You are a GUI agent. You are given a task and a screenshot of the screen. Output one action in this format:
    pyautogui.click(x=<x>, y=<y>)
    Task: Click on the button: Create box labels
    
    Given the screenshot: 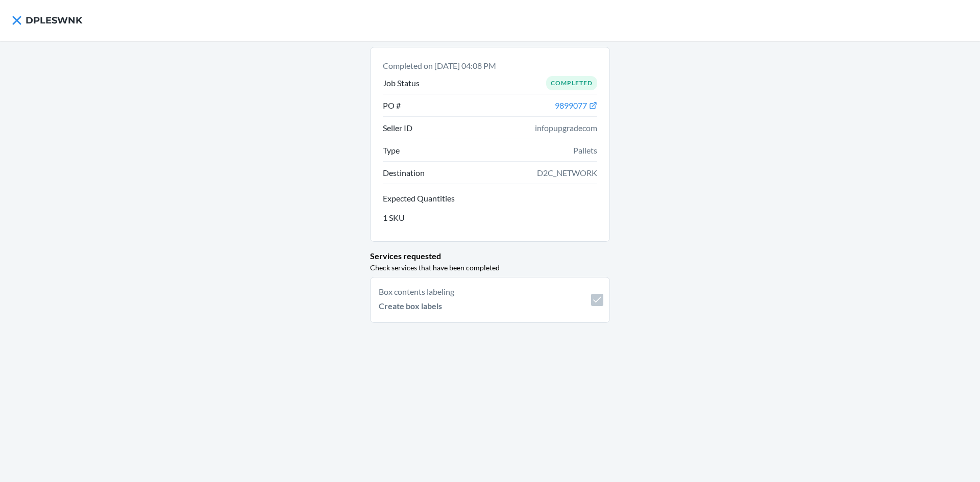 What is the action you would take?
    pyautogui.click(x=410, y=306)
    